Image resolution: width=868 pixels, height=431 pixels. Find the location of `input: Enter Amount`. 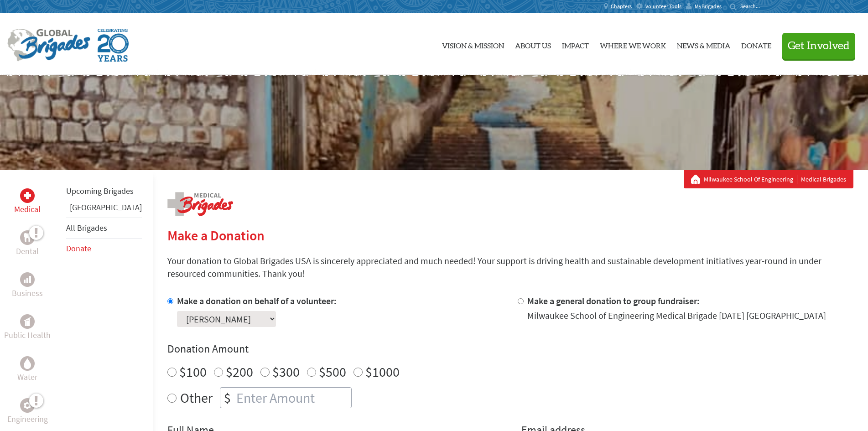

input: Enter Amount is located at coordinates (293, 398).